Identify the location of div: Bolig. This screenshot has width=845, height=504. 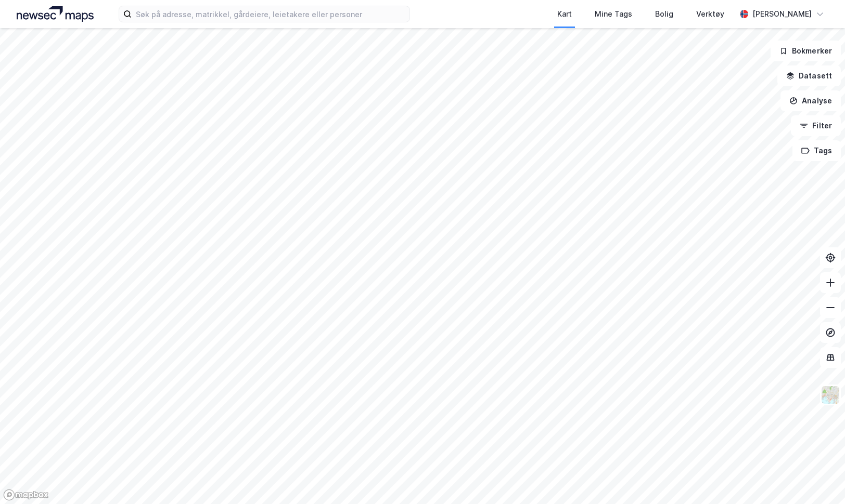
(664, 14).